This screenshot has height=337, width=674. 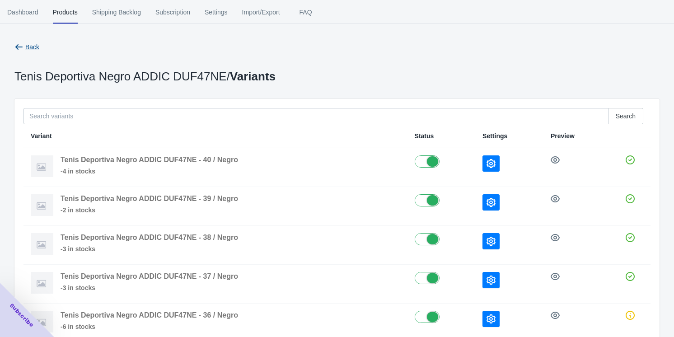 What do you see at coordinates (149, 276) in the screenshot?
I see `span: Tenis Deportiva Negro ADDIC DUF47NE - 37 / Negro` at bounding box center [149, 276].